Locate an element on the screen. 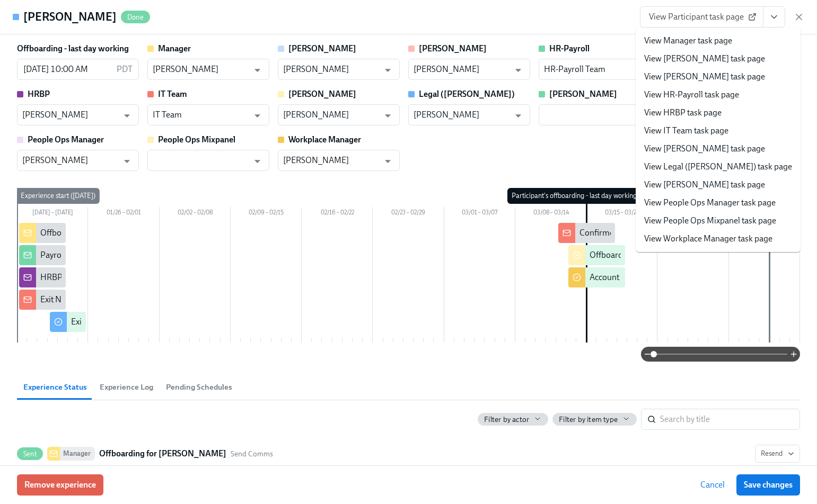 This screenshot has width=817, height=504. div: 02/02 – 02/08 is located at coordinates (195, 214).